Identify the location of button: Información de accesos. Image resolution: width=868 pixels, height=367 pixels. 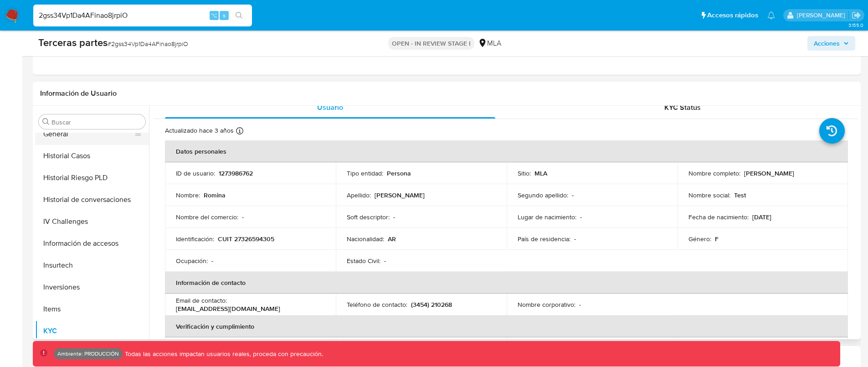
(92, 244).